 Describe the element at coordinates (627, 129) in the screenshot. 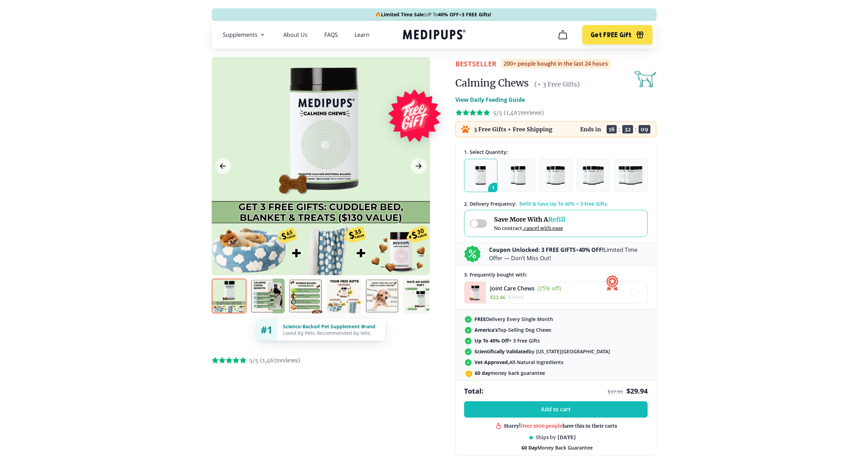

I see `span: 32` at that location.